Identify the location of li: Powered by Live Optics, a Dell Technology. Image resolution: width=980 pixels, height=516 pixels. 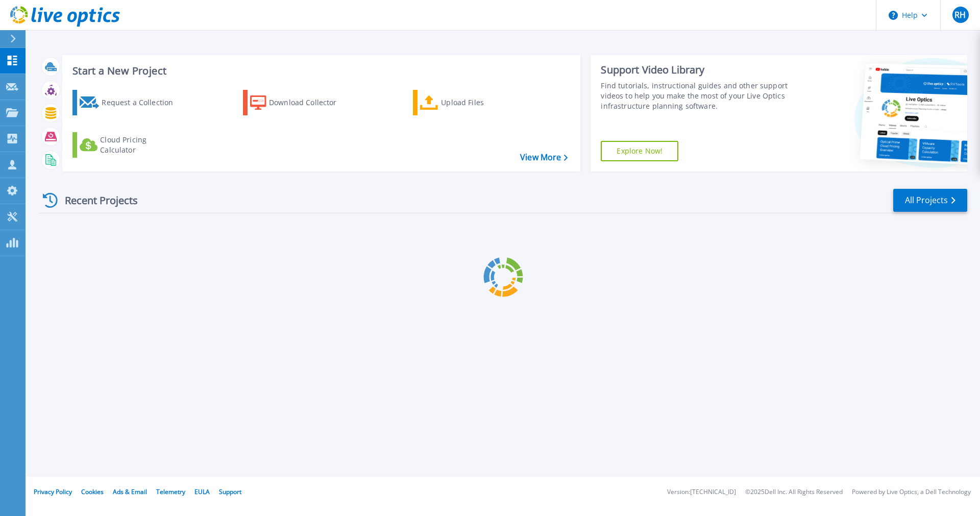
(911, 492).